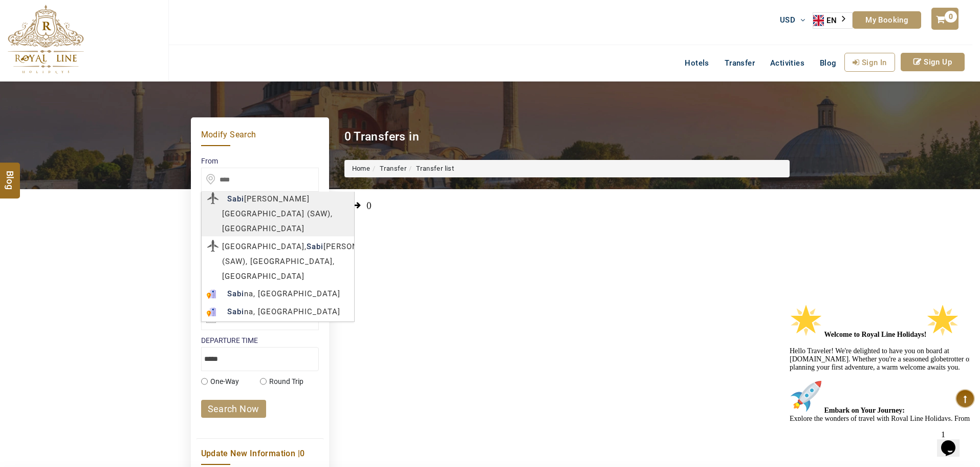  Describe the element at coordinates (96, 97) in the screenshot. I see `div: 🌟 Welcome to Royal Line Holidays!🌟Hello Traveler! We're delighted to have you on board at [DOMAIN...` at that location.